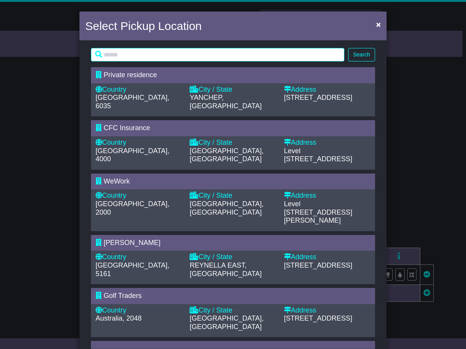 This screenshot has width=466, height=349. I want to click on span: Australia, 2048, so click(119, 318).